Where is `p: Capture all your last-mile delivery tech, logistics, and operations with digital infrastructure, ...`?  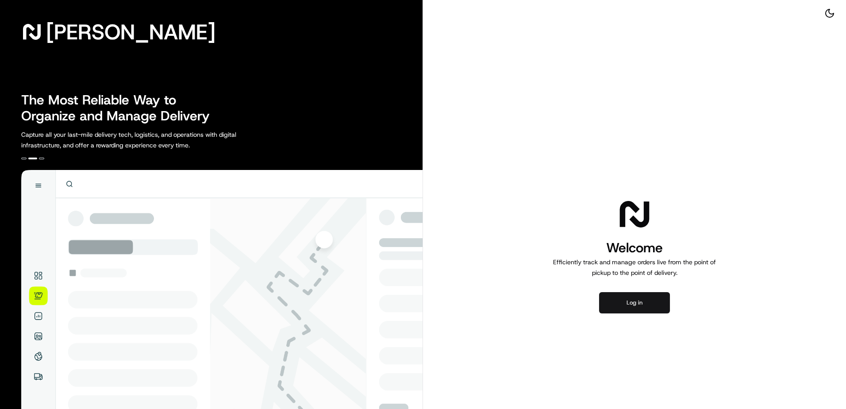 p: Capture all your last-mile delivery tech, logistics, and operations with digital infrastructure, ... is located at coordinates (149, 140).